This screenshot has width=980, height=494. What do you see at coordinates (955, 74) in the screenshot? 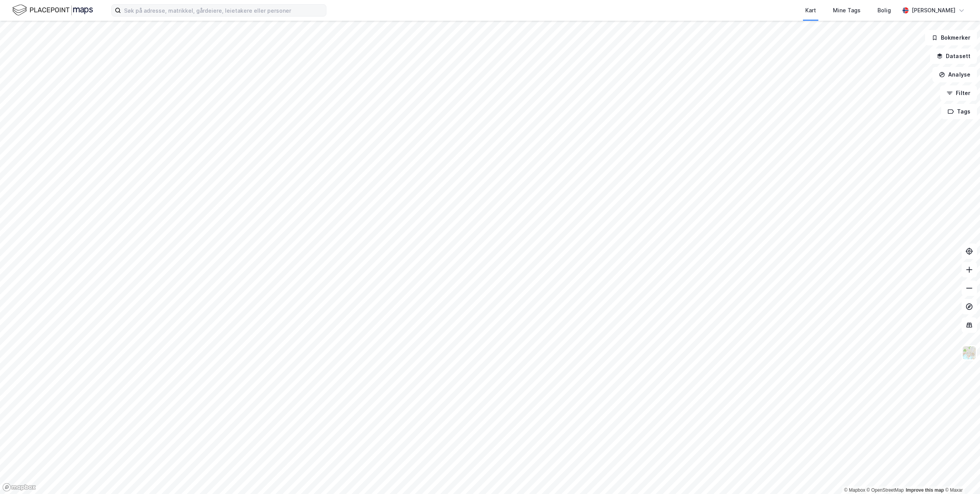
I see `button: Analyse` at bounding box center [955, 74].